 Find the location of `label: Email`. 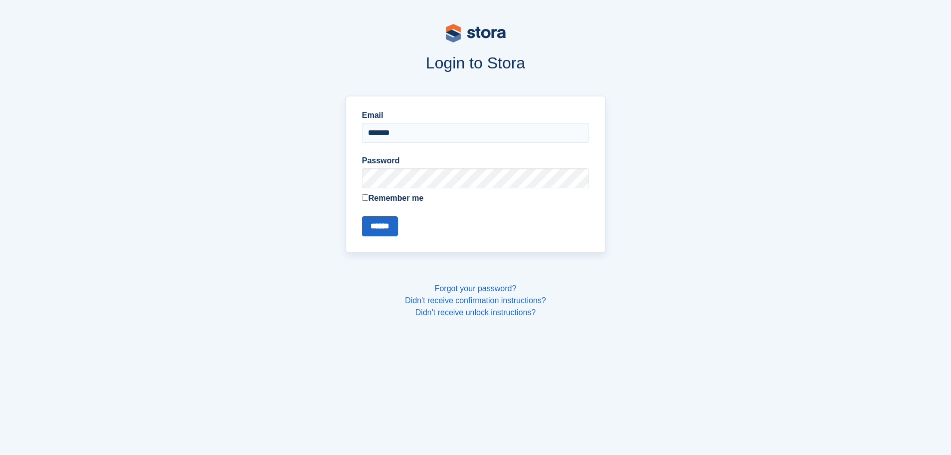

label: Email is located at coordinates (475, 115).